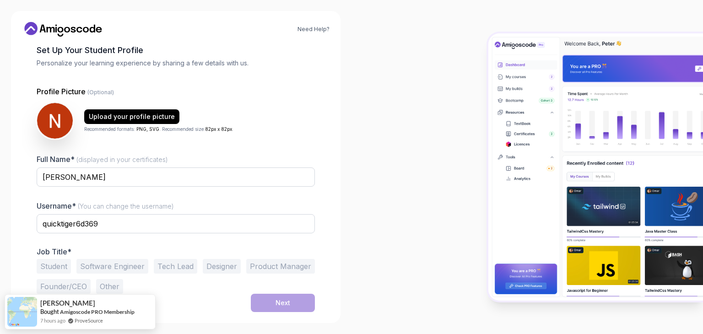 The image size is (703, 334). What do you see at coordinates (63, 29) in the screenshot?
I see `a: Home link` at bounding box center [63, 29].